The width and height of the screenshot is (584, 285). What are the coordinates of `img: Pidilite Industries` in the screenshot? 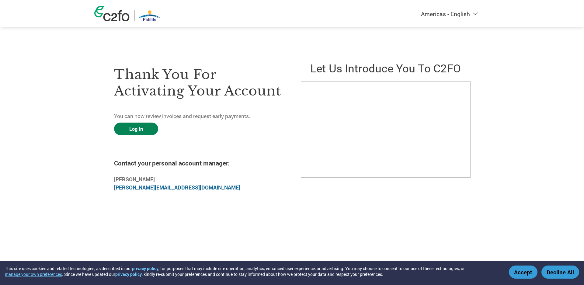 It's located at (150, 15).